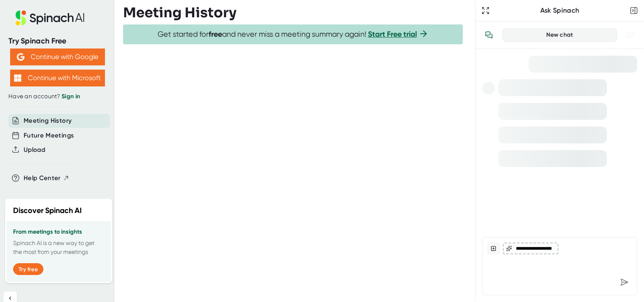 This screenshot has width=644, height=302. What do you see at coordinates (34, 150) in the screenshot?
I see `span: Upload` at bounding box center [34, 150].